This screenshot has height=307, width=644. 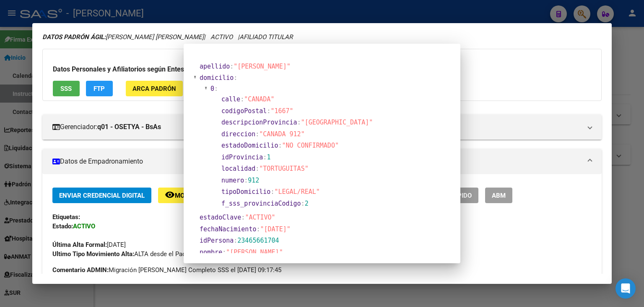 I want to click on span: fechaNacimiento, so click(x=228, y=229).